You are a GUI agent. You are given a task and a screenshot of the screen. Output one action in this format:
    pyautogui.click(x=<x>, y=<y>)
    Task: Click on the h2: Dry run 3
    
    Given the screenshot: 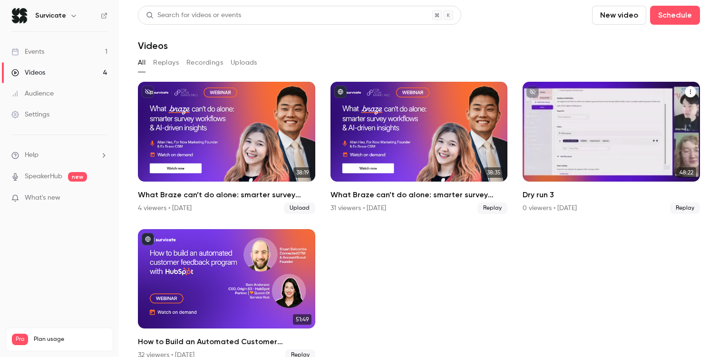 What is the action you would take?
    pyautogui.click(x=611, y=195)
    